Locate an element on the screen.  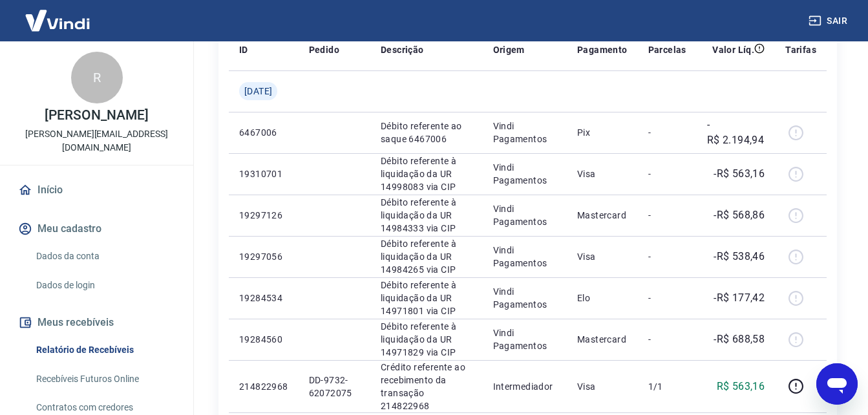
p: Débito referente à liquidação da UR 14984333 via CIP is located at coordinates (426, 215).